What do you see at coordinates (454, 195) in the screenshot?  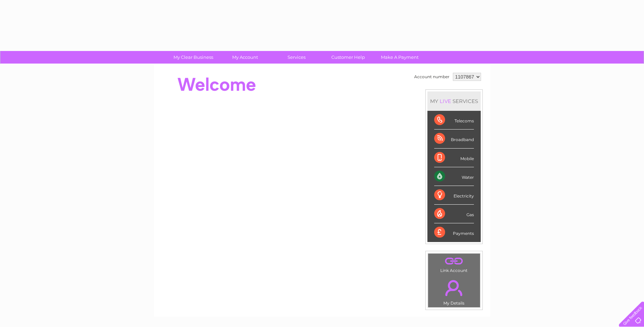 I see `div: Electricity` at bounding box center [454, 195].